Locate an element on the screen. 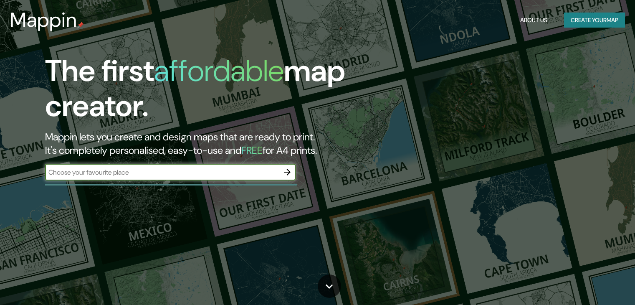 The image size is (635, 305). h1: The first map creator. is located at coordinates (204, 92).